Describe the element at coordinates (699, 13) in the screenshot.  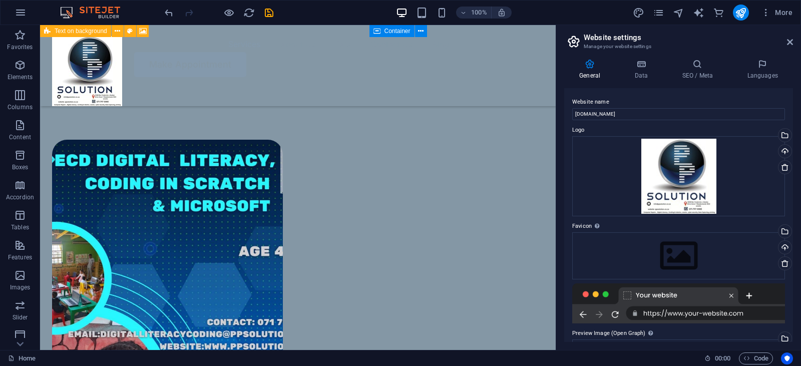
I see `button: text_generator` at that location.